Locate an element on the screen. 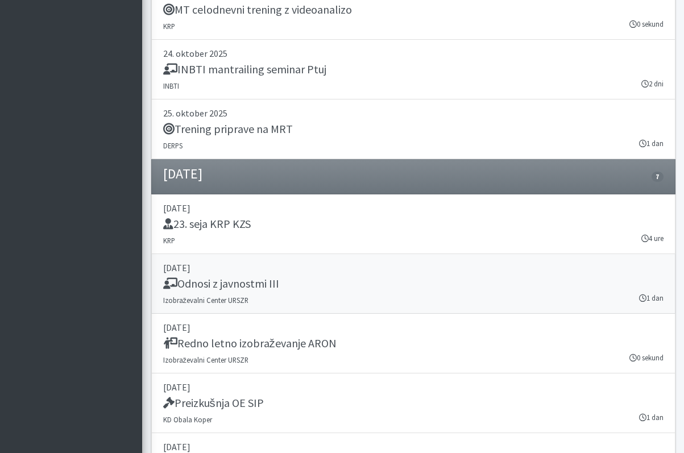 The height and width of the screenshot is (453, 684). h5: INBTI mantrailing seminar Ptuj is located at coordinates (244, 69).